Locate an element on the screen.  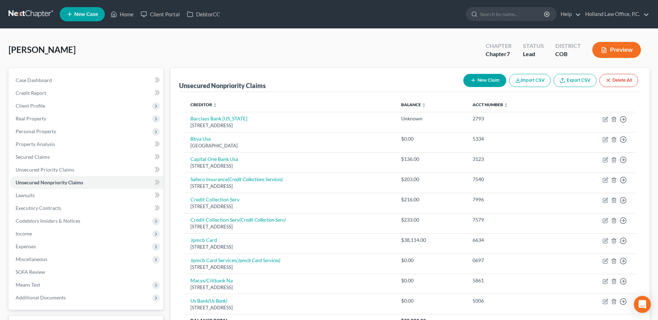
span: Lawsuits is located at coordinates (25, 195).